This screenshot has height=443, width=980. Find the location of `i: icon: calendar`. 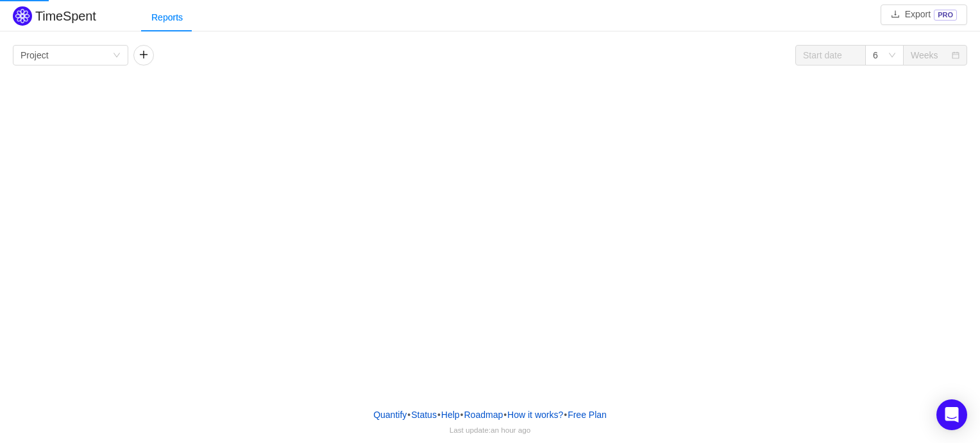

i: icon: calendar is located at coordinates (955, 56).